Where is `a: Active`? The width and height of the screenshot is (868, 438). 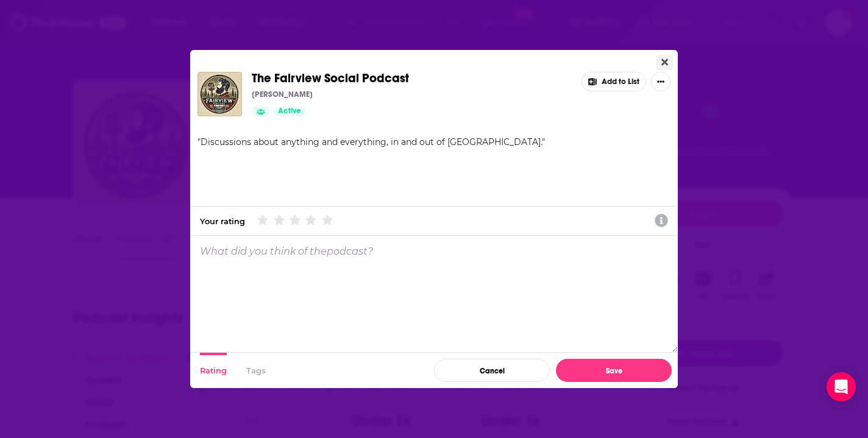
a: Active is located at coordinates (290, 111).